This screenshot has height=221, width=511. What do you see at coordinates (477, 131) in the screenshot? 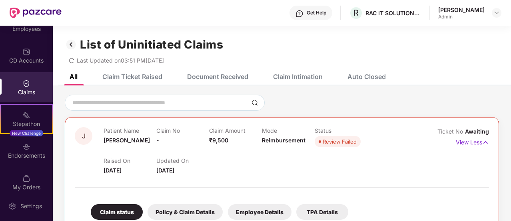
I see `span: Awaiting` at bounding box center [477, 131].